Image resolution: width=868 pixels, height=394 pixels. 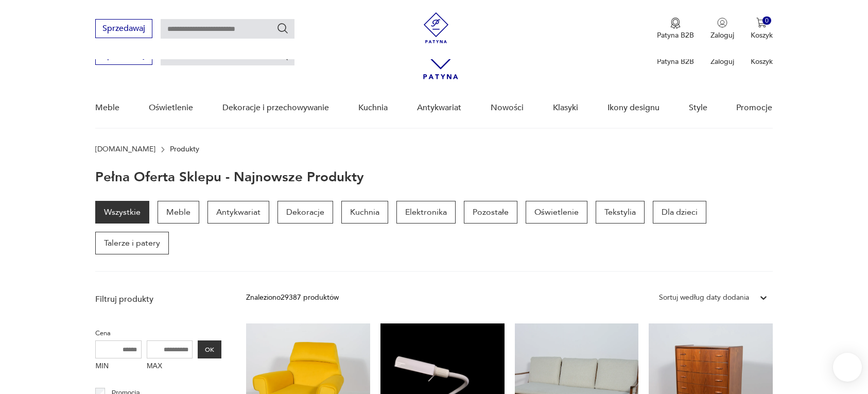 What do you see at coordinates (123, 28) in the screenshot?
I see `button: Sprzedawaj` at bounding box center [123, 28].